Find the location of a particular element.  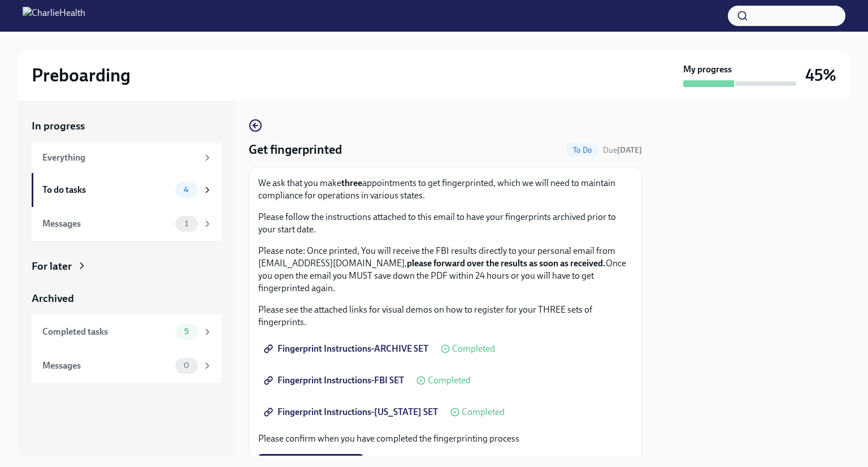

h3: 45% is located at coordinates (821, 75).